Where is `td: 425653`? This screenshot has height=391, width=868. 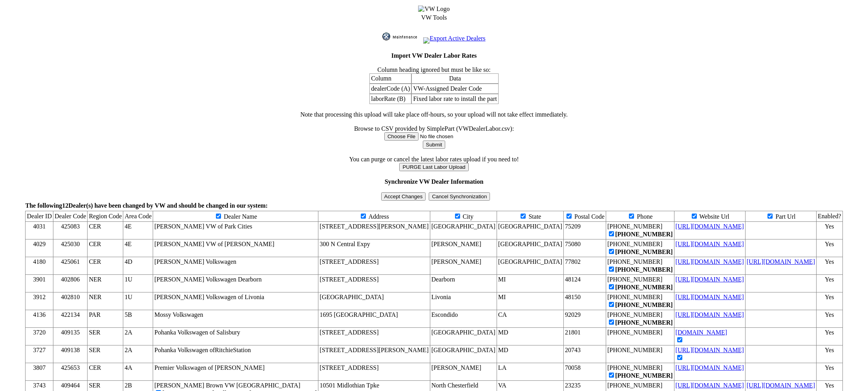
td: 425653 is located at coordinates (70, 372).